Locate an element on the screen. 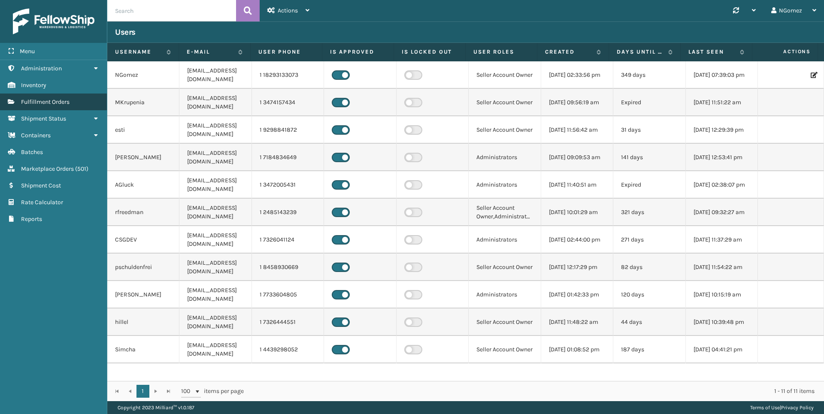  td: 120 days is located at coordinates (650, 295).